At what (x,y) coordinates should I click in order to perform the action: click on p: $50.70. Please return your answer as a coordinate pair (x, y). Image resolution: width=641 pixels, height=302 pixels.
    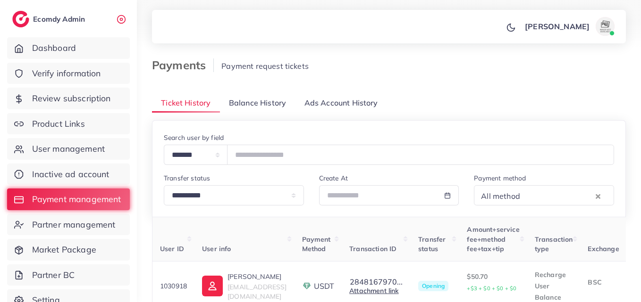
    Looking at the image, I should click on (493, 283).